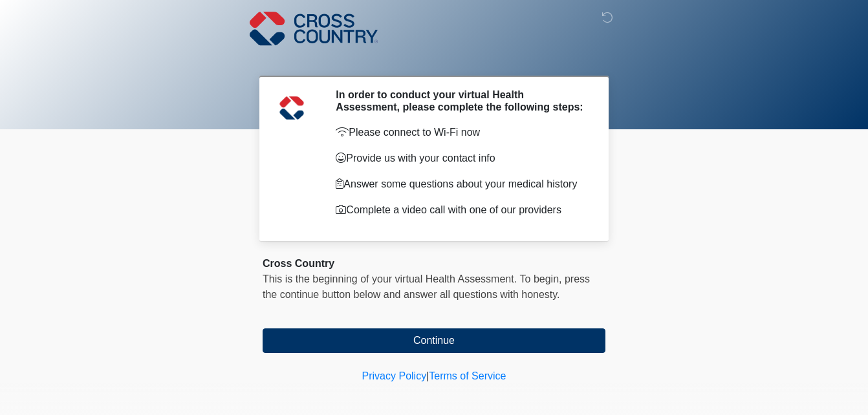 This screenshot has height=415, width=868. I want to click on span: To begin,, so click(542, 278).